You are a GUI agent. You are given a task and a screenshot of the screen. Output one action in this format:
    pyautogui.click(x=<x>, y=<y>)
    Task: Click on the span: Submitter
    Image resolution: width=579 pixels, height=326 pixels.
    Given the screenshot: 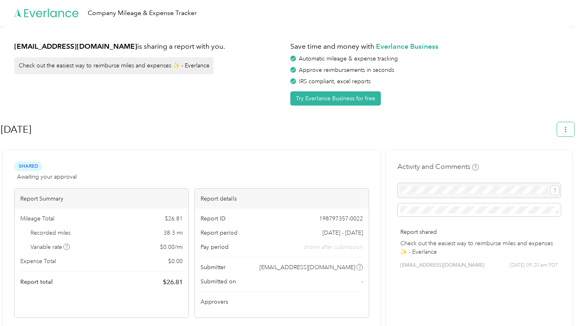 What is the action you would take?
    pyautogui.click(x=213, y=267)
    